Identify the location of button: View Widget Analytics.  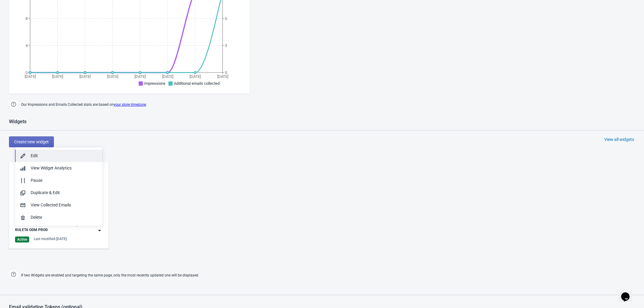
(58, 168).